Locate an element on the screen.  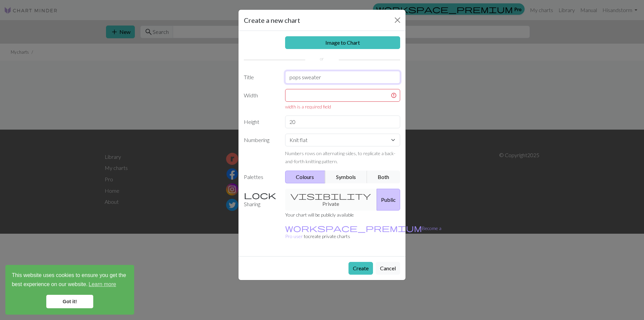
label: Palettes is located at coordinates (260, 177).